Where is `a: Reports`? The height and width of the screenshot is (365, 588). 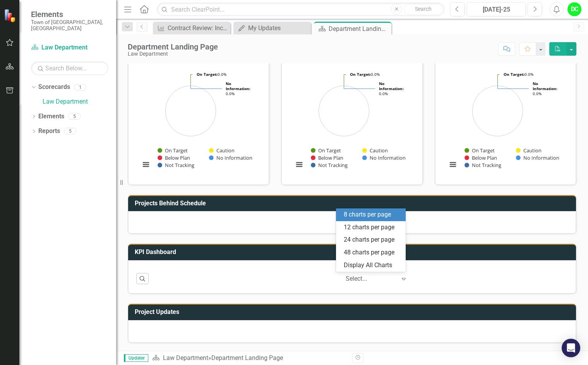
a: Reports is located at coordinates (49, 131).